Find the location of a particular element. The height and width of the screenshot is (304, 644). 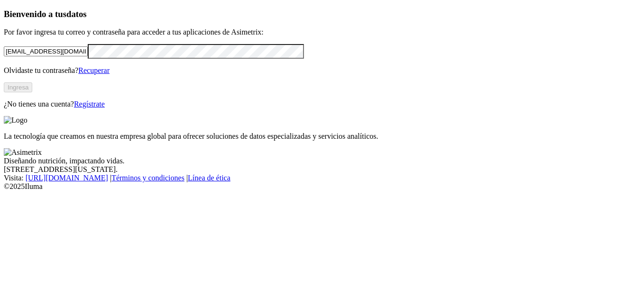

a: Regístrate is located at coordinates (89, 104).